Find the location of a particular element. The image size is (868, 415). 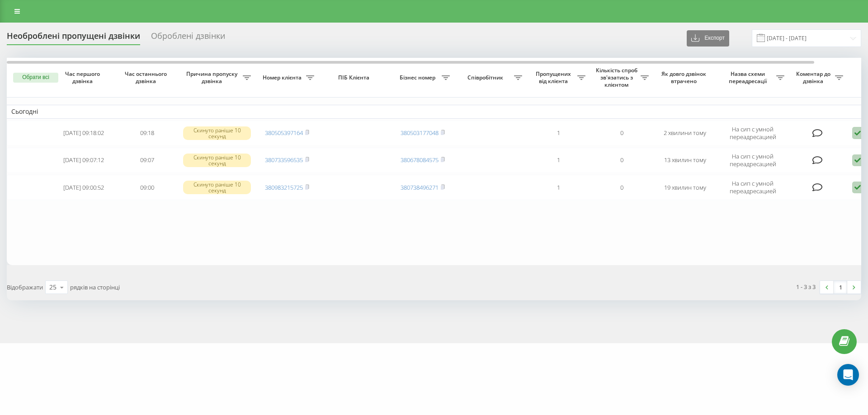

span: Номер клієнта is located at coordinates (283, 78).